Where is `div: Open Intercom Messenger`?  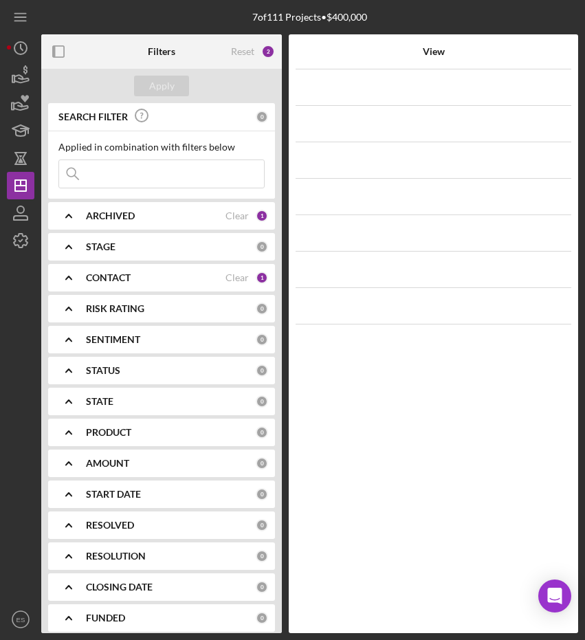 div: Open Intercom Messenger is located at coordinates (554, 596).